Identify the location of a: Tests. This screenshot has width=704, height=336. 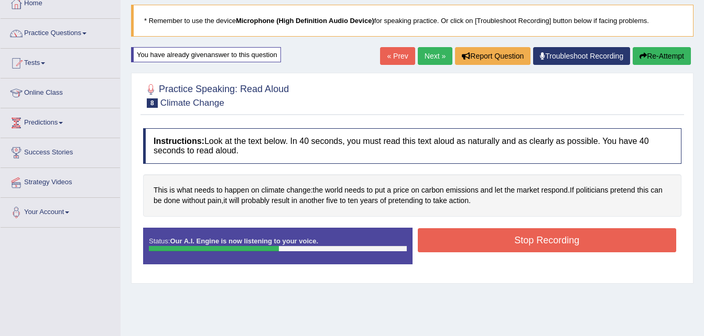
(60, 62).